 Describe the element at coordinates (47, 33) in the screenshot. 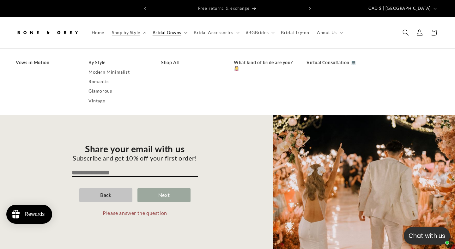

I see `img: Bone and Grey Bridal` at that location.